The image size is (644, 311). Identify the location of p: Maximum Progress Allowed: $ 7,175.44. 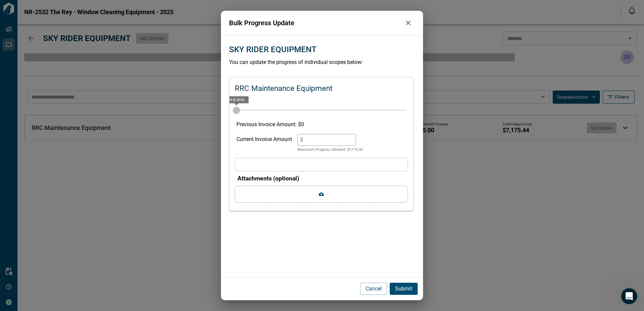
(330, 150).